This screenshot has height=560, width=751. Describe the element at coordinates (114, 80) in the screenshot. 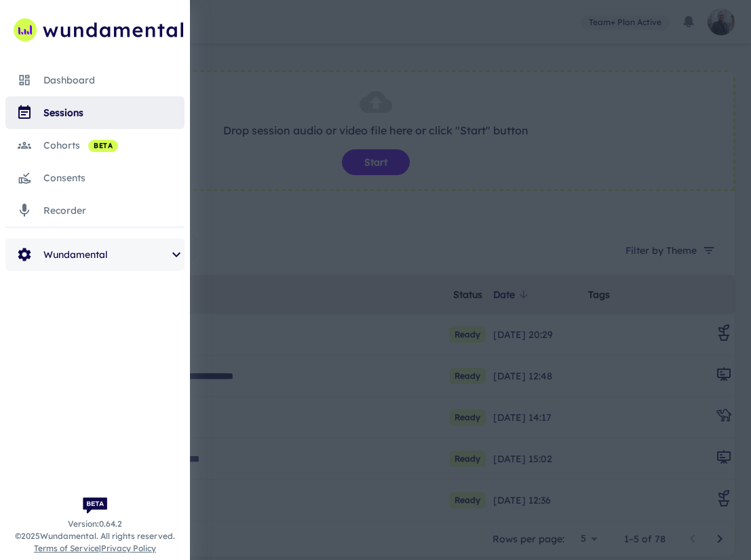

I see `div: Dashboard` at that location.